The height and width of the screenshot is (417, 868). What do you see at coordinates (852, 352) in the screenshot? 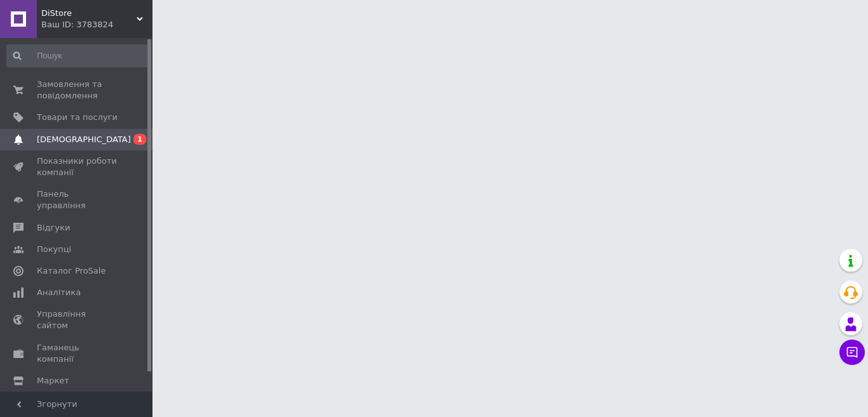
I see `button: Чат з покупцем` at bounding box center [852, 352].